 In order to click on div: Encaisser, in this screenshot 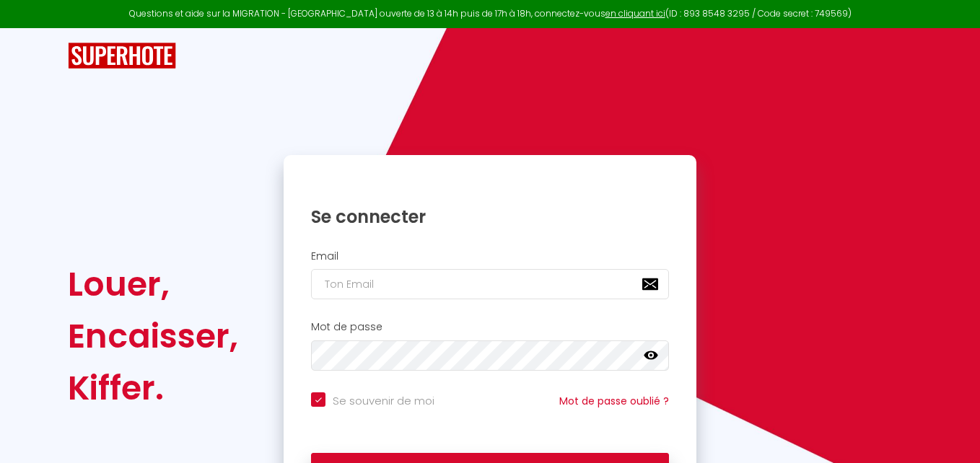, I will do `click(153, 336)`.